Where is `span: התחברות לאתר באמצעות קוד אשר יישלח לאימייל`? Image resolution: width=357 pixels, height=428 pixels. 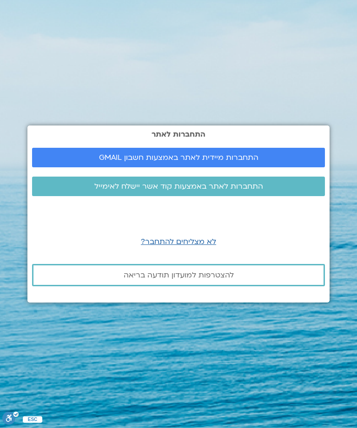 span: התחברות לאתר באמצעות קוד אשר יישלח לאימייל is located at coordinates (178, 186).